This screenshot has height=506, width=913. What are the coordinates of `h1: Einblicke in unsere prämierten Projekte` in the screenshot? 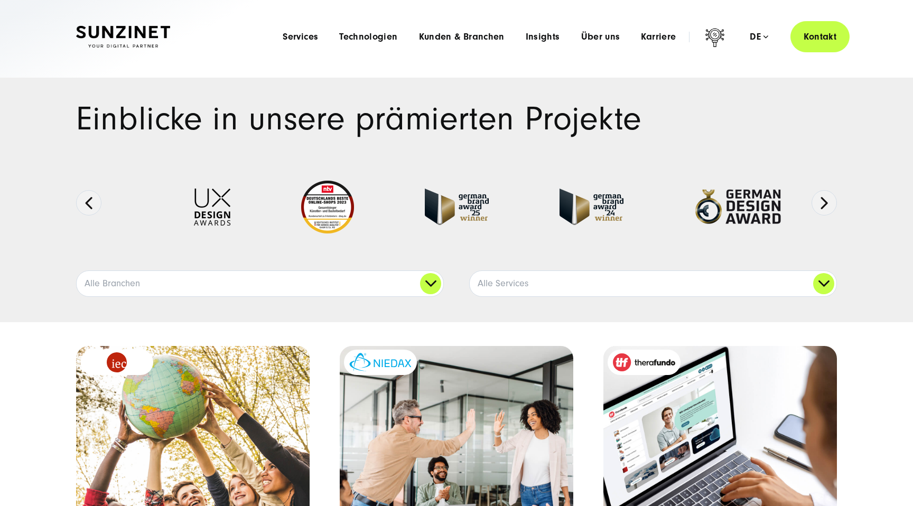 It's located at (457, 119).